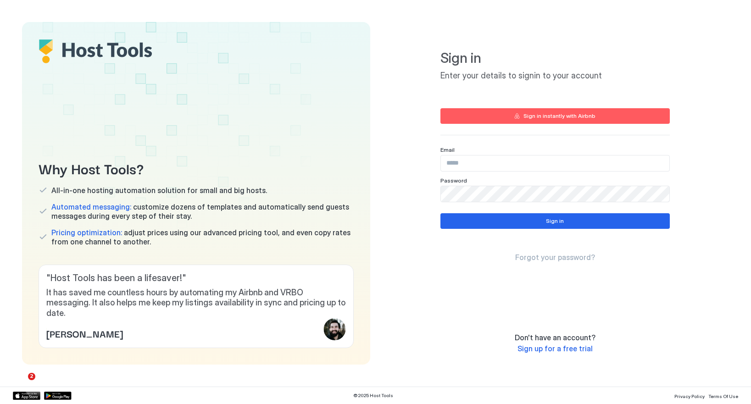  I want to click on span: Email, so click(447, 150).